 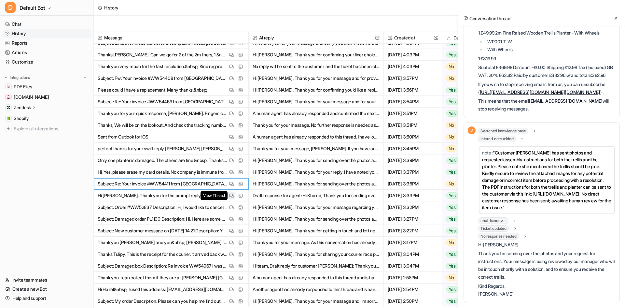 I want to click on p: If you wish to stop receiving emails from us, you can unsubscribe ( ) ., so click(x=547, y=88).